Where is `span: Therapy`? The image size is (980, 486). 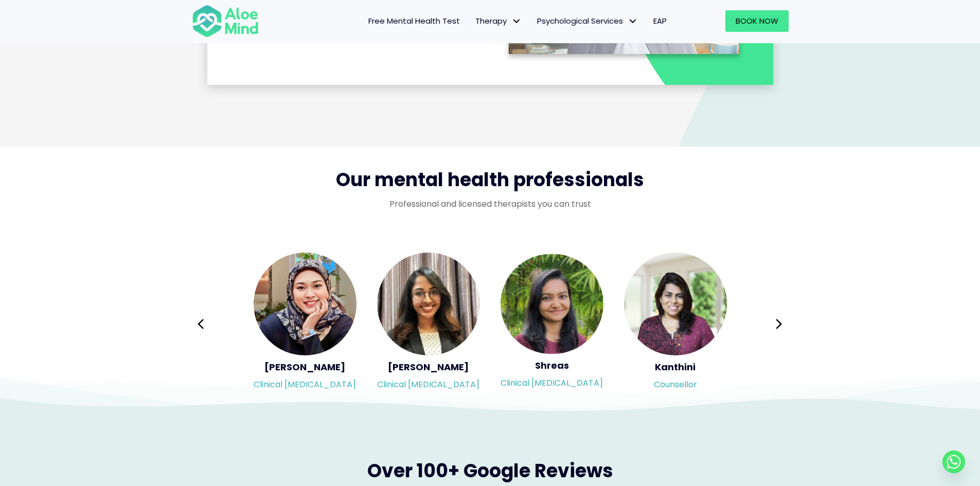
span: Therapy is located at coordinates (499, 20).